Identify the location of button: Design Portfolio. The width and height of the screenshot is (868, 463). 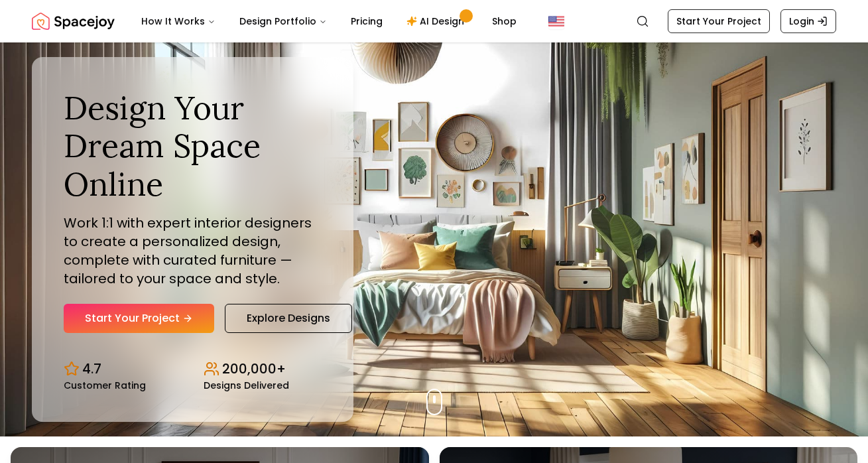
(283, 22).